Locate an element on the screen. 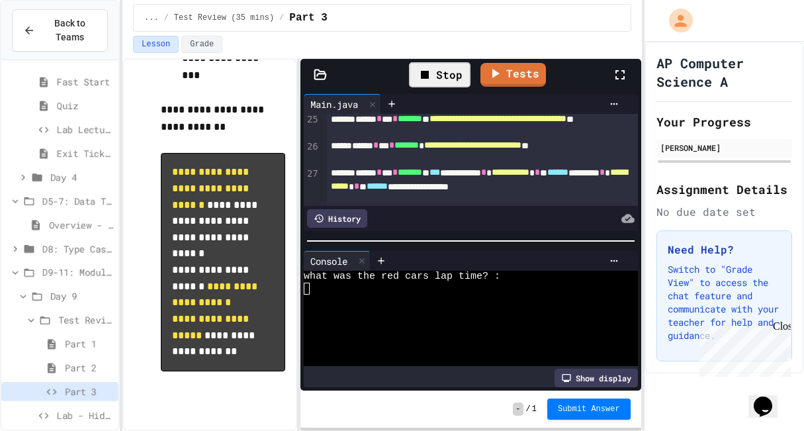 The width and height of the screenshot is (804, 431). button: Lesson is located at coordinates (155, 44).